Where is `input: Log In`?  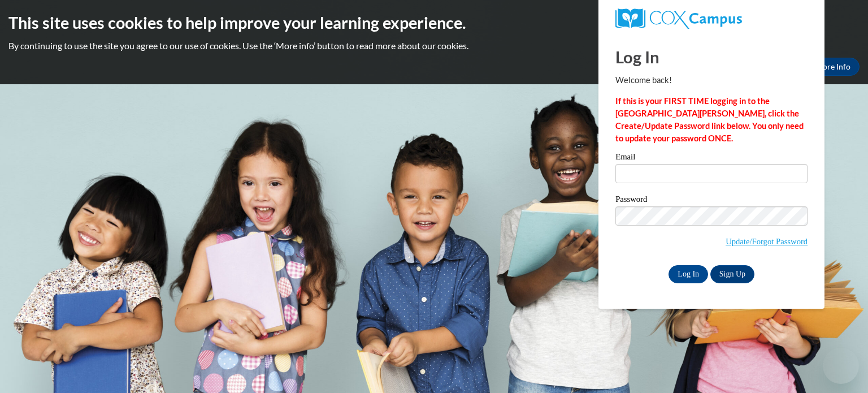
input: Log In is located at coordinates (688, 274).